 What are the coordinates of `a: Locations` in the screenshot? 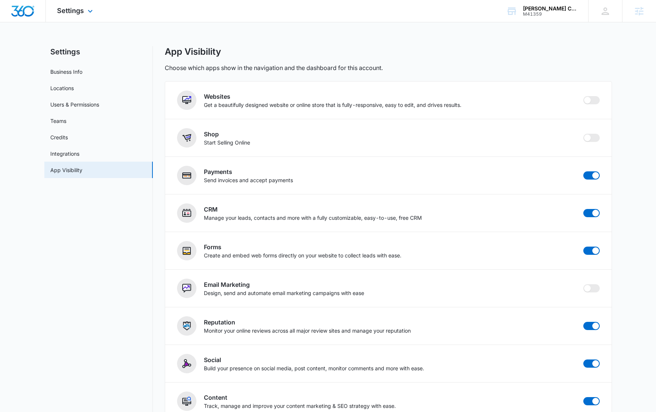 It's located at (62, 88).